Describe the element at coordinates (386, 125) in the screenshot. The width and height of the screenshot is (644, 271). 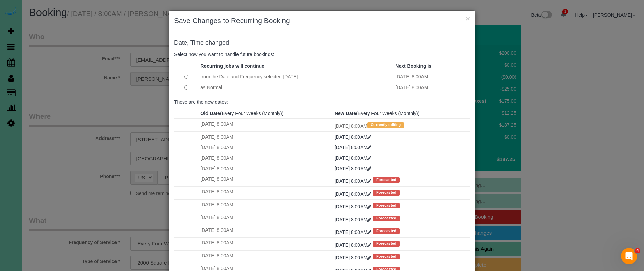
I see `span: Currently editing` at that location.